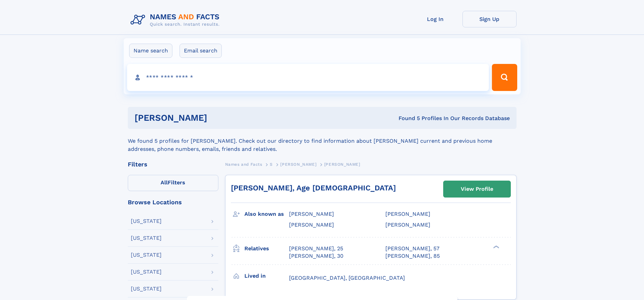  Describe the element at coordinates (271, 164) in the screenshot. I see `a: S` at that location.